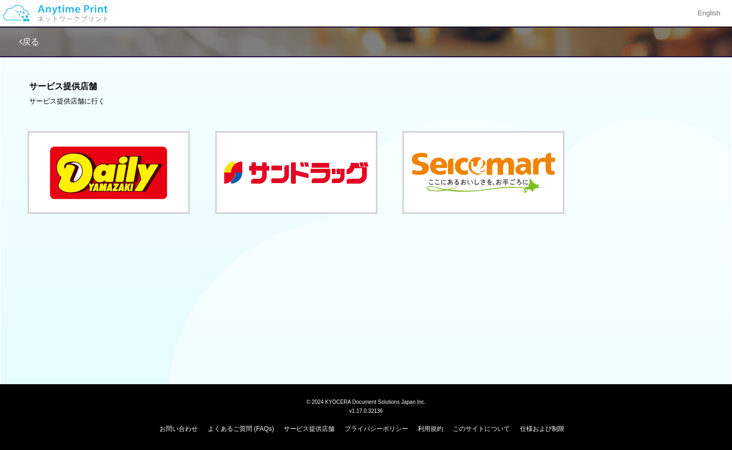 This screenshot has height=450, width=732. What do you see at coordinates (366, 401) in the screenshot?
I see `span: © 2024 KYOCERA Document Solutions Japan Inc.` at bounding box center [366, 401].